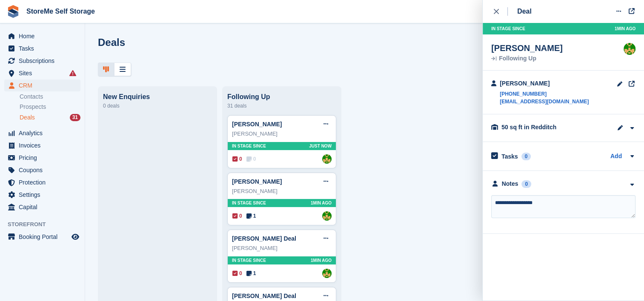 This screenshot has height=301, width=644. I want to click on span: Prospects, so click(33, 107).